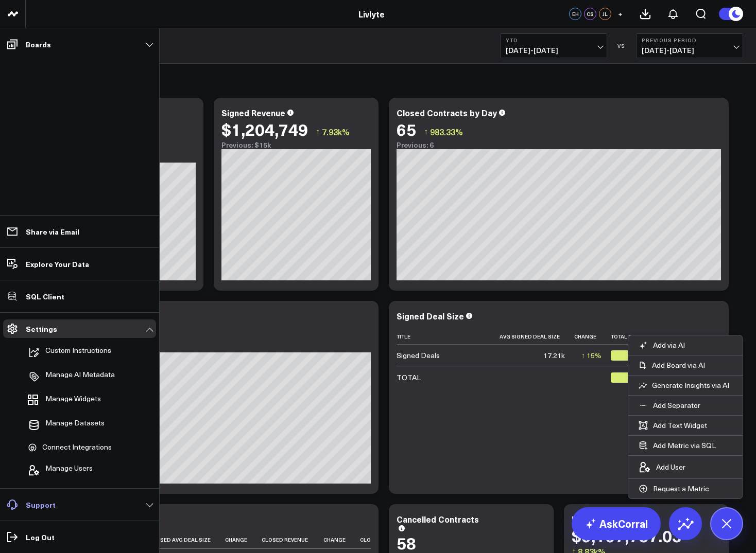 Image resolution: width=756 pixels, height=553 pixels. What do you see at coordinates (265, 129) in the screenshot?
I see `div: $1,204,749` at bounding box center [265, 129].